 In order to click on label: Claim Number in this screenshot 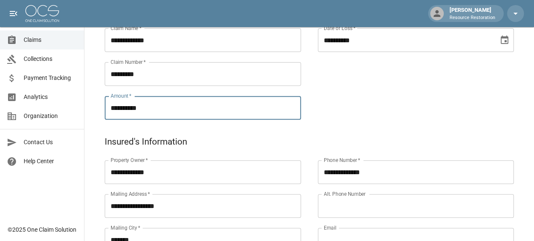, I will do `click(128, 62)`.